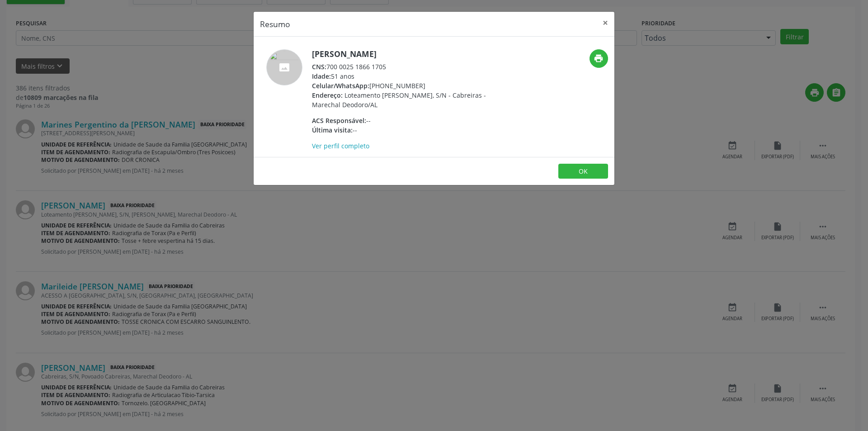  What do you see at coordinates (328, 95) in the screenshot?
I see `span: Endereço:` at bounding box center [328, 95].